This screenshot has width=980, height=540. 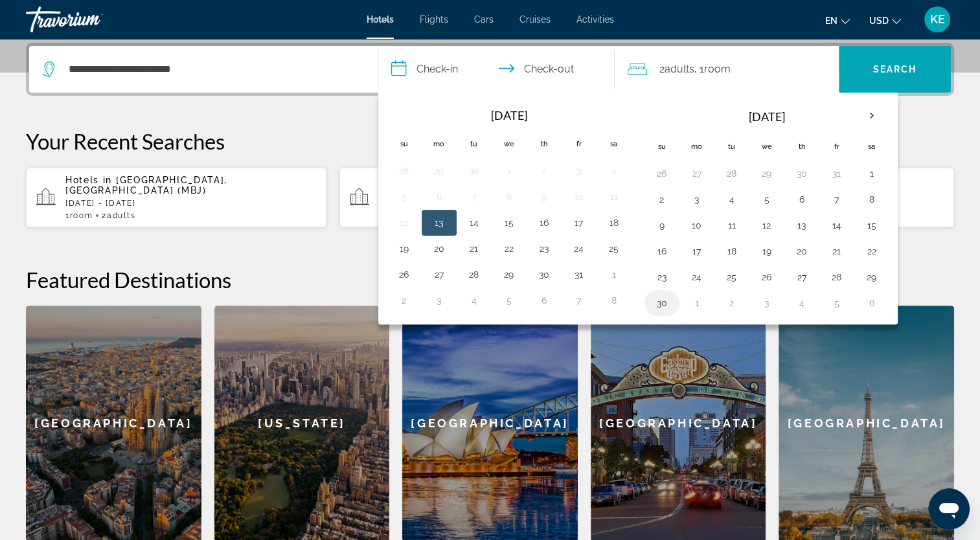 What do you see at coordinates (439, 300) in the screenshot?
I see `button: Day 3` at bounding box center [439, 300].